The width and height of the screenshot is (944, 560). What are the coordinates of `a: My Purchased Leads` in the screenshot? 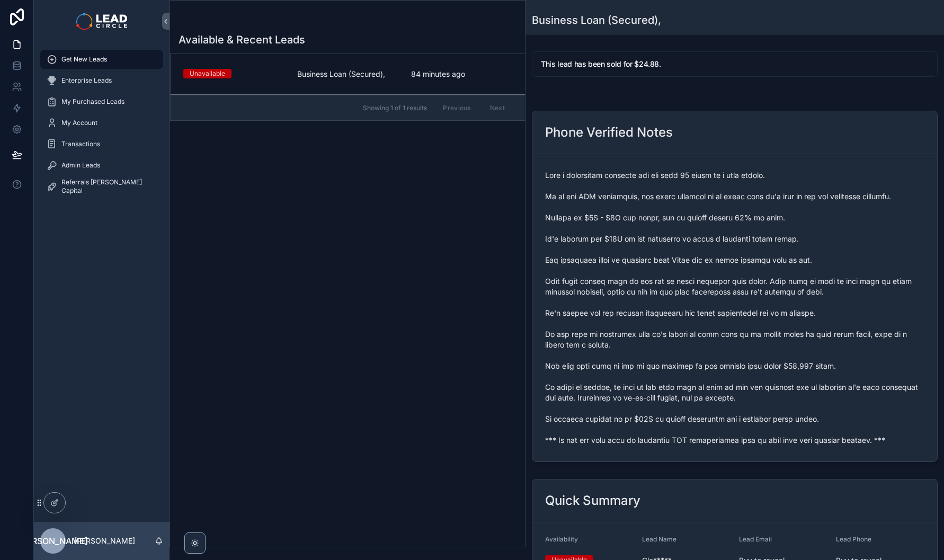 It's located at (101, 101).